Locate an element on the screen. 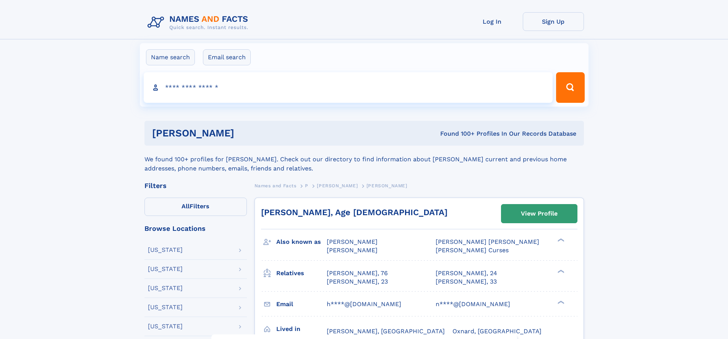 The image size is (728, 339). a: P is located at coordinates (307, 185).